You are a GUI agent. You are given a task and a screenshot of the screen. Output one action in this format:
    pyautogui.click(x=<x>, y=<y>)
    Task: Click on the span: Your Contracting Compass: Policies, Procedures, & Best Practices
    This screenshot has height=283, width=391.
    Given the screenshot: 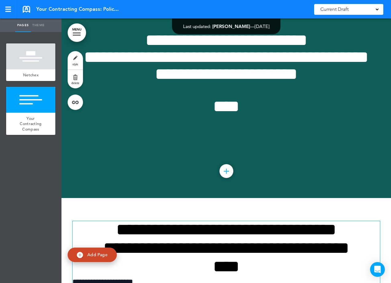 What is the action you would take?
    pyautogui.click(x=78, y=9)
    